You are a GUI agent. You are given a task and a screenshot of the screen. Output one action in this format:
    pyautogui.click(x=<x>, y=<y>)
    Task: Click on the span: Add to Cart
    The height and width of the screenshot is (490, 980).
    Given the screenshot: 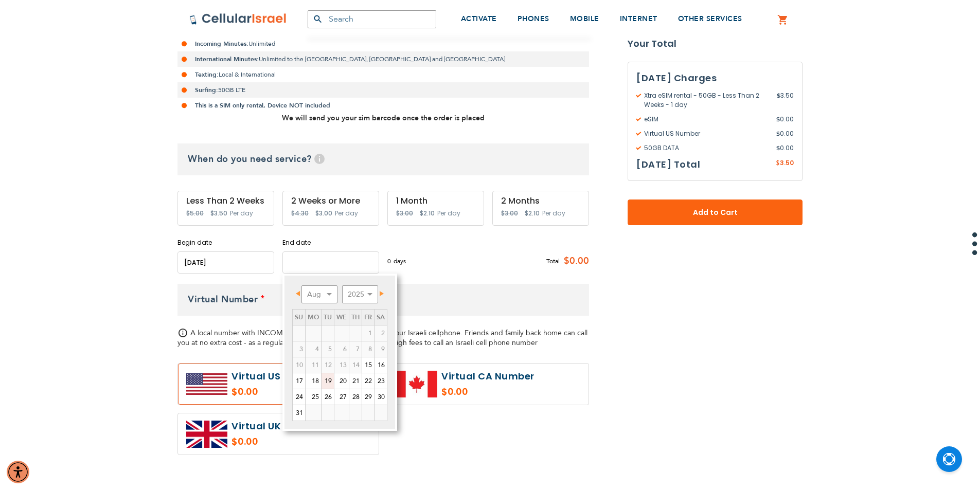 What is the action you would take?
    pyautogui.click(x=715, y=212)
    